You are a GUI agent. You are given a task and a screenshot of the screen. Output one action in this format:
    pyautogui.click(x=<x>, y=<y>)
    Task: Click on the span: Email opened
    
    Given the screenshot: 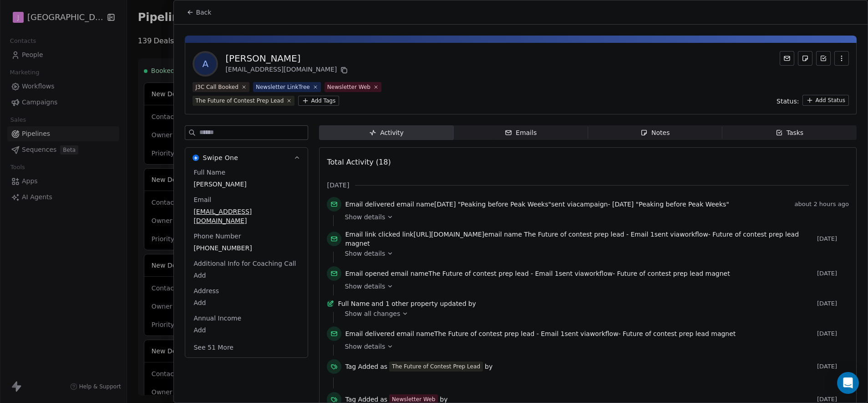 What is the action you would take?
    pyautogui.click(x=367, y=273)
    